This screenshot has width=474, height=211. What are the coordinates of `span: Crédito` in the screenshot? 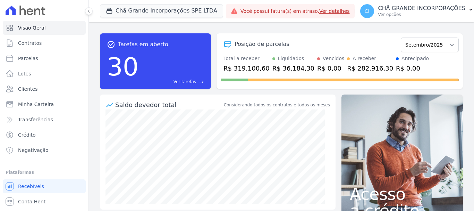 It's located at (27, 135).